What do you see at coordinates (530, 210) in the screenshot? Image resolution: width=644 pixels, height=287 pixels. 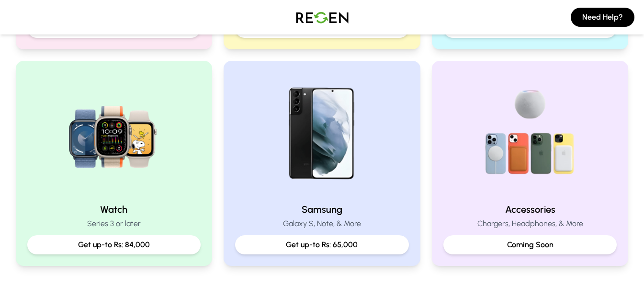 I see `h2: Accessories` at bounding box center [530, 210].